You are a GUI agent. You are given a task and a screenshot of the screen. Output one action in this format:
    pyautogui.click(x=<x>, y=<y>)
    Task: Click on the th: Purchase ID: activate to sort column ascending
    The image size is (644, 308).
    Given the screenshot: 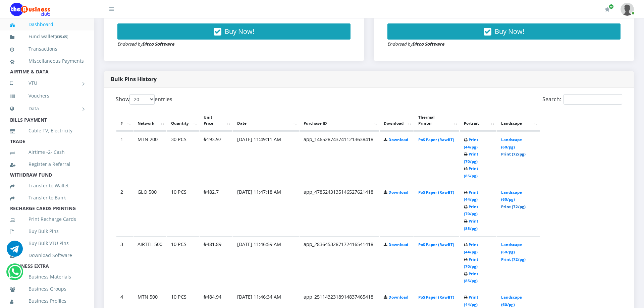 What is the action you would take?
    pyautogui.click(x=339, y=120)
    